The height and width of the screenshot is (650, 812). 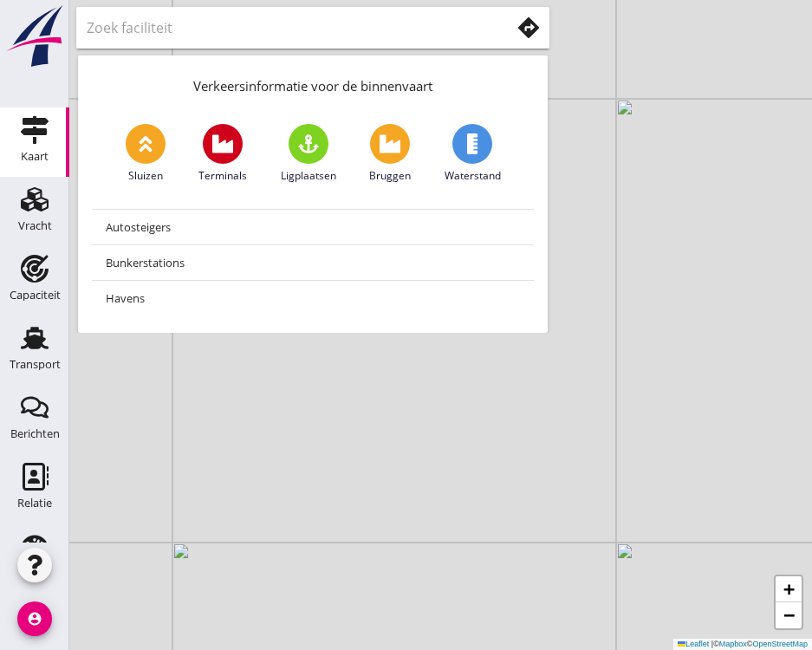 What do you see at coordinates (390, 176) in the screenshot?
I see `span: Bruggen` at bounding box center [390, 176].